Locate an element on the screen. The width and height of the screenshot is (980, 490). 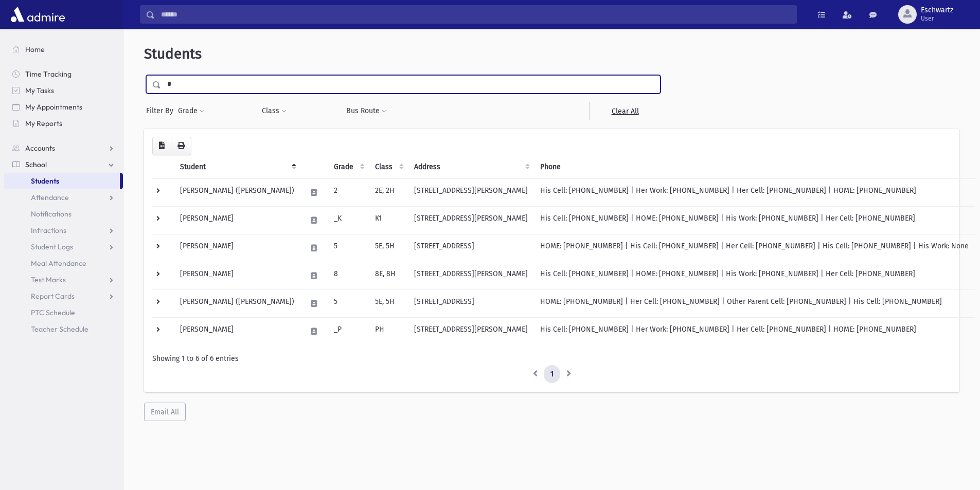
span: Attendance is located at coordinates (50, 198).